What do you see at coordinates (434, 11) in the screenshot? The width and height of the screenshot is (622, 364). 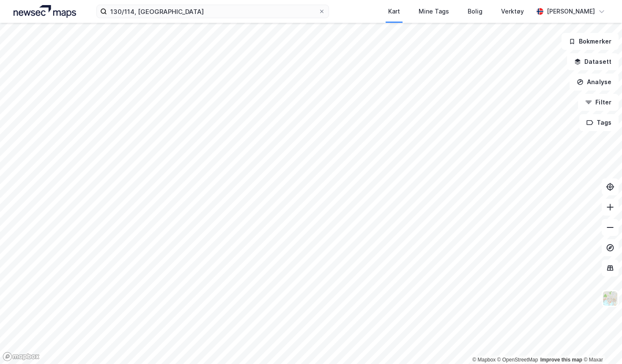 I see `div: Mine Tags` at bounding box center [434, 11].